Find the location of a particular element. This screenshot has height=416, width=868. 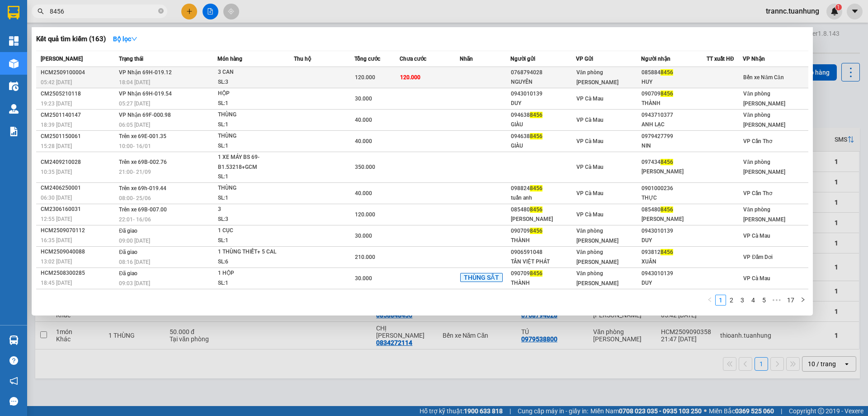

input: Tìm tên, số ĐT hoặc mã đơn is located at coordinates (104, 11).